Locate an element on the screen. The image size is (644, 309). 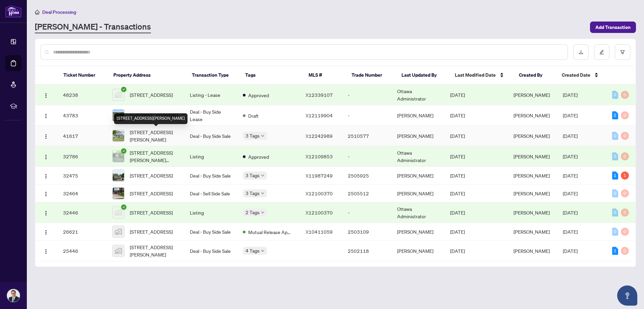
td: 32786 is located at coordinates (82, 156).